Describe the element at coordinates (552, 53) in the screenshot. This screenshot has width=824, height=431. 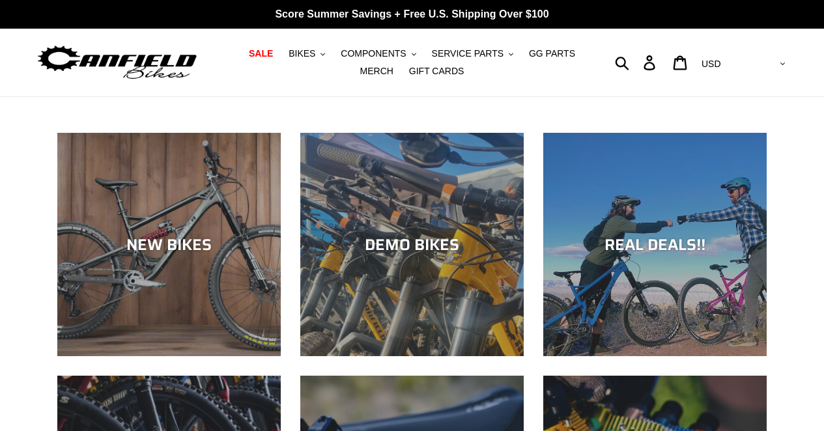
I see `a: GG PARTS` at that location.